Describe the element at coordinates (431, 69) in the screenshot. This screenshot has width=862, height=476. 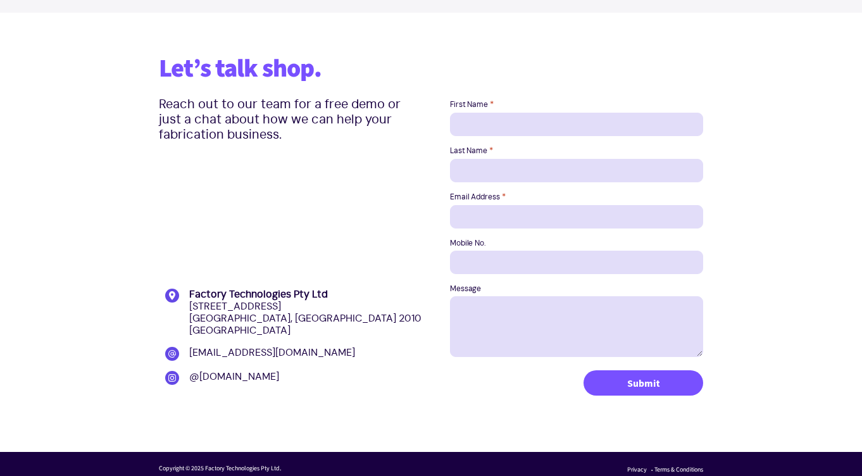
I see `h2: Let’s talk shop.` at that location.